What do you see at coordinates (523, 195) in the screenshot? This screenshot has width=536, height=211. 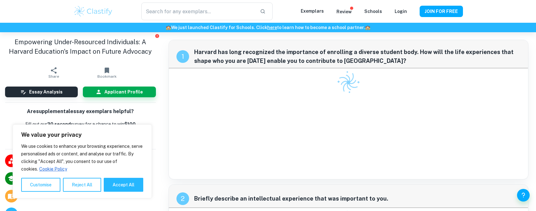 I see `button: Help and Feedback` at bounding box center [523, 195].